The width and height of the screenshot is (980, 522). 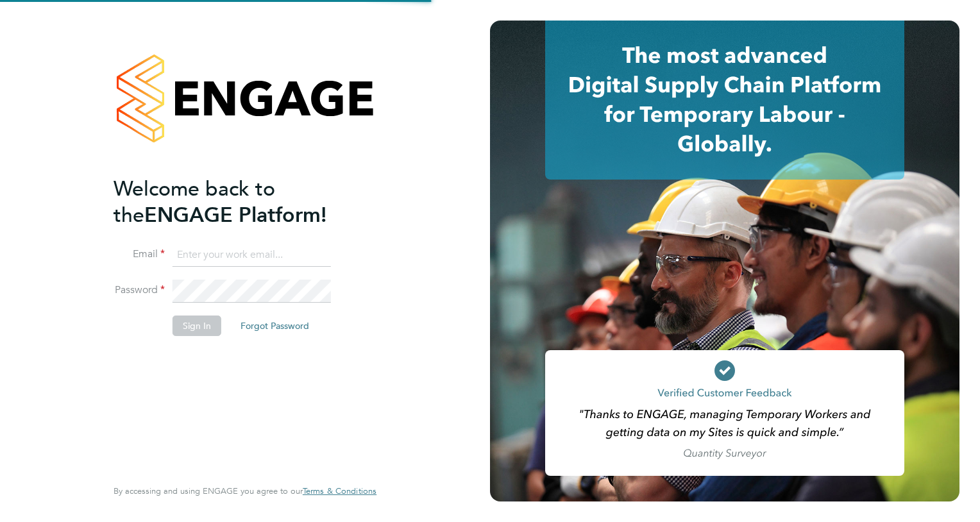 What do you see at coordinates (339, 491) in the screenshot?
I see `a: Terms & Conditions` at bounding box center [339, 491].